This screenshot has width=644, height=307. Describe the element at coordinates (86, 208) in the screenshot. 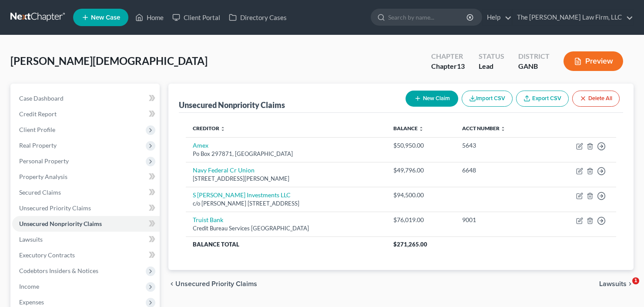

I see `a: Unsecured Priority Claims` at that location.